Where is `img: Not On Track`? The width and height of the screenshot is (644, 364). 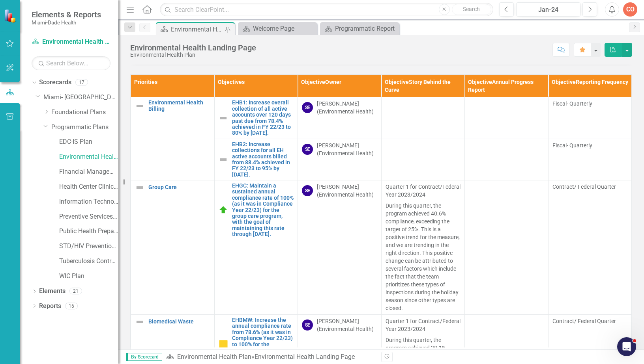 img: Not On Track is located at coordinates (224, 344).